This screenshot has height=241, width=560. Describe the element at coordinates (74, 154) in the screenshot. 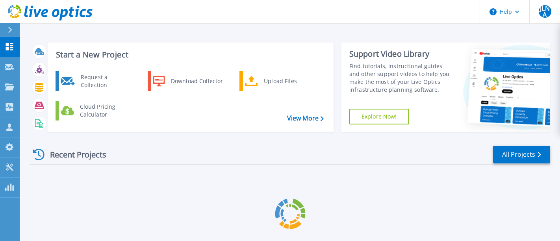

I see `div: Recent Projects` at that location.